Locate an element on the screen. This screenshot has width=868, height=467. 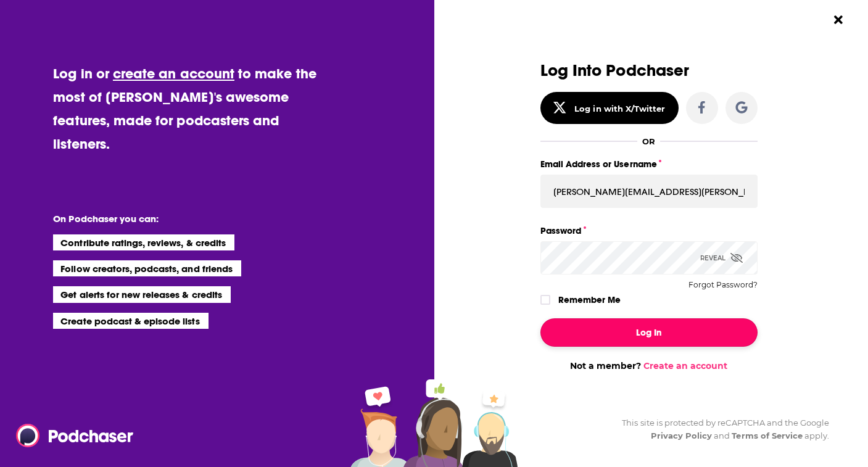
input: Email Address or Username is located at coordinates (650, 191).